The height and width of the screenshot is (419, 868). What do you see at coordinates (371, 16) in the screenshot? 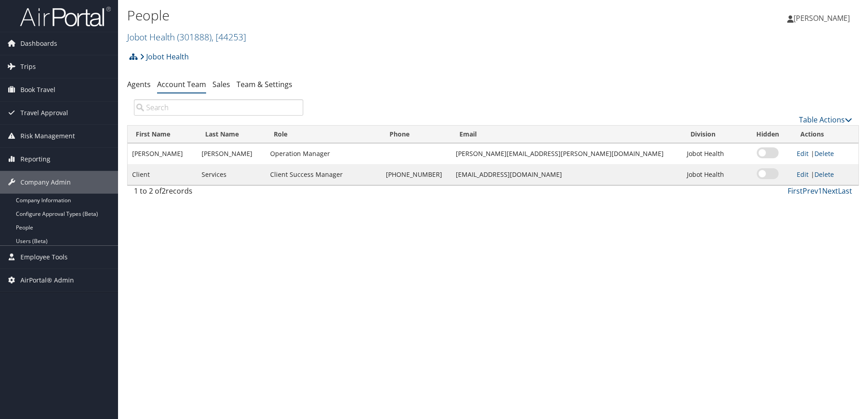
I see `h1: People` at bounding box center [371, 16].